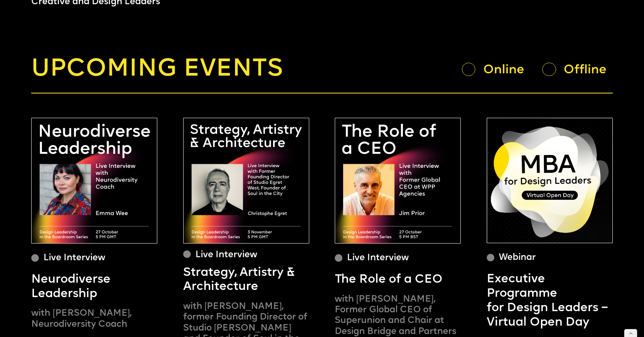 The image size is (644, 337). What do you see at coordinates (388, 280) in the screenshot?
I see `h5: The Role of a CEO` at bounding box center [388, 280].